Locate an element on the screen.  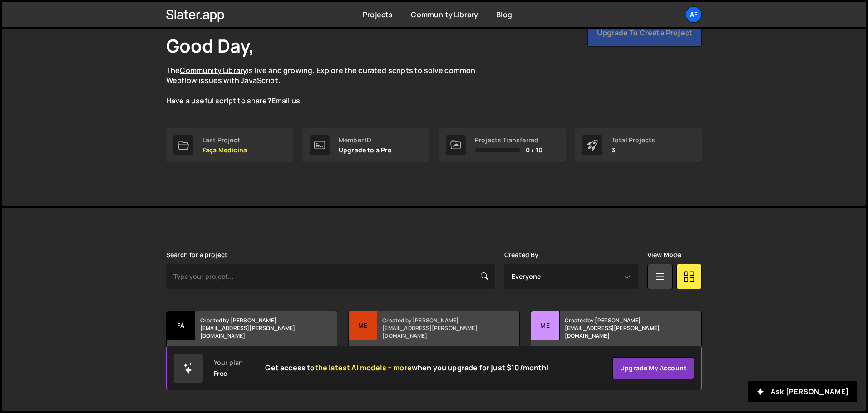
h2: Medcel - Site is located at coordinates (619, 313).